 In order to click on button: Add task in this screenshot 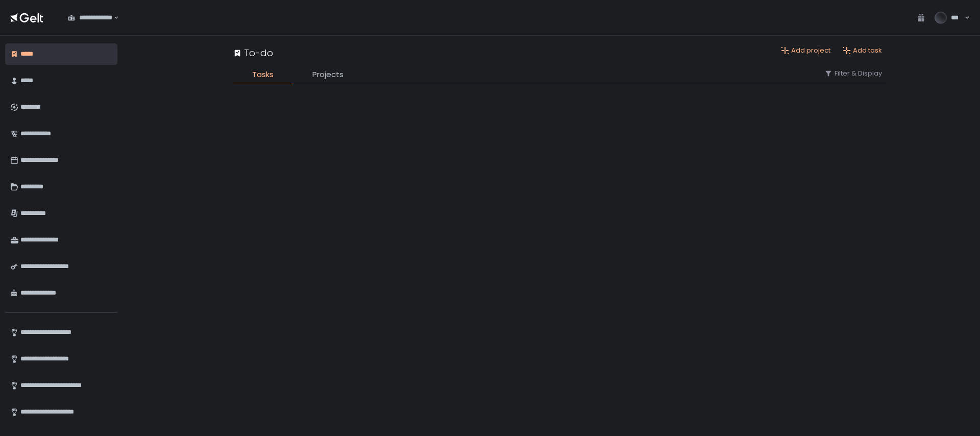, I will do `click(862, 51)`.